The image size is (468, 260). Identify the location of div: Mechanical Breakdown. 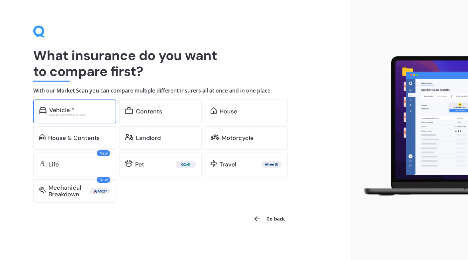
(69, 191).